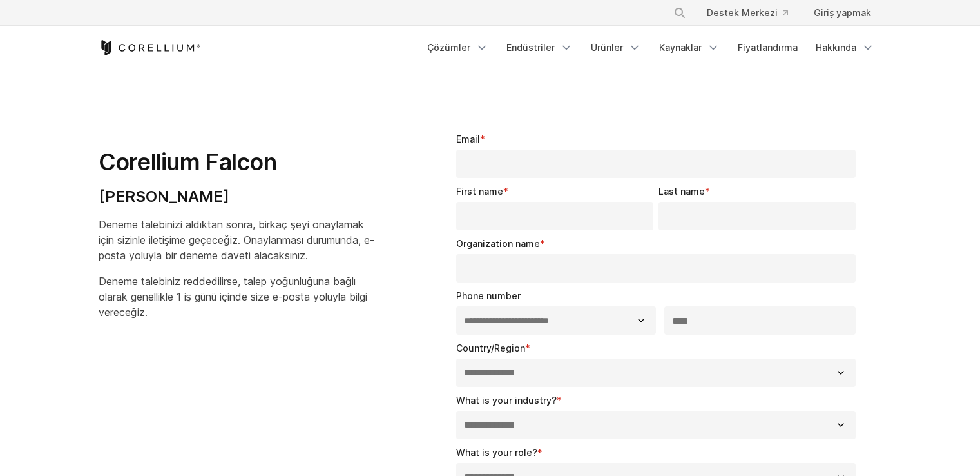 Image resolution: width=980 pixels, height=476 pixels. What do you see at coordinates (682, 191) in the screenshot?
I see `span: Last name` at bounding box center [682, 191].